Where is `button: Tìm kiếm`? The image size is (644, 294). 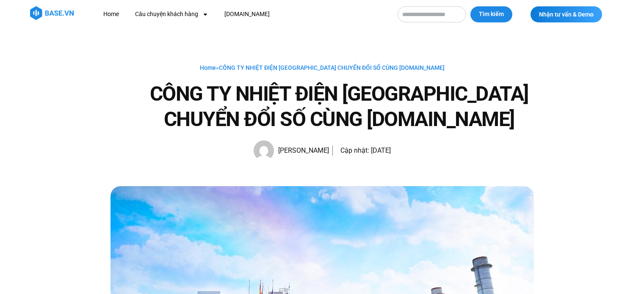
button: Tìm kiếm is located at coordinates (491, 15).